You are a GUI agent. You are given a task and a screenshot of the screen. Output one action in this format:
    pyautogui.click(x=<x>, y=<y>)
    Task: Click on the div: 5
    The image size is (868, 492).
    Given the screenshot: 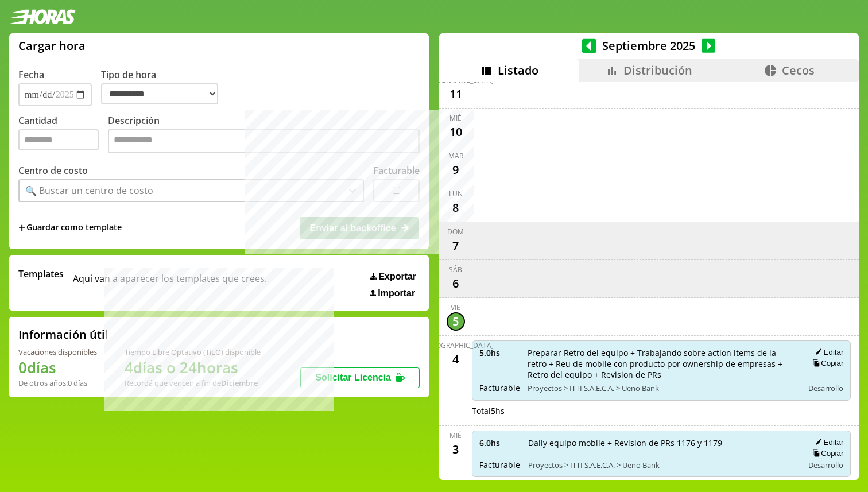 What is the action you would take?
    pyautogui.click(x=456, y=321)
    